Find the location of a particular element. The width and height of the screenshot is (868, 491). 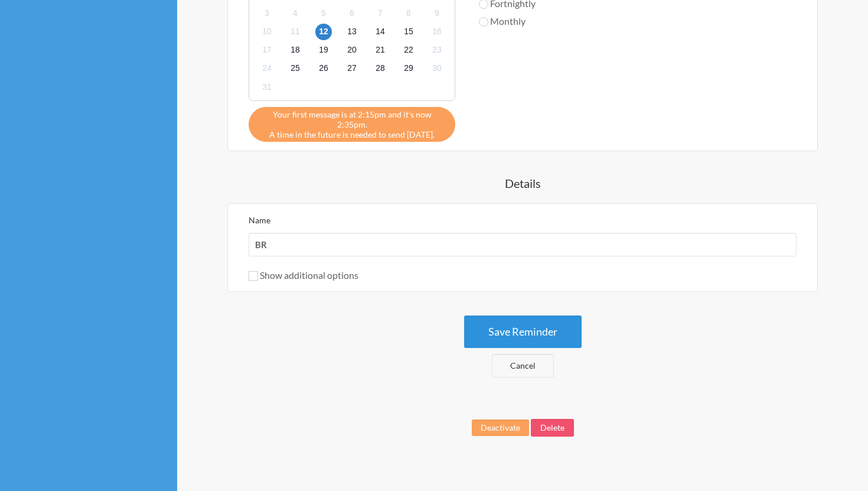

span: Saturday, September 13, 2025 is located at coordinates (352, 32).